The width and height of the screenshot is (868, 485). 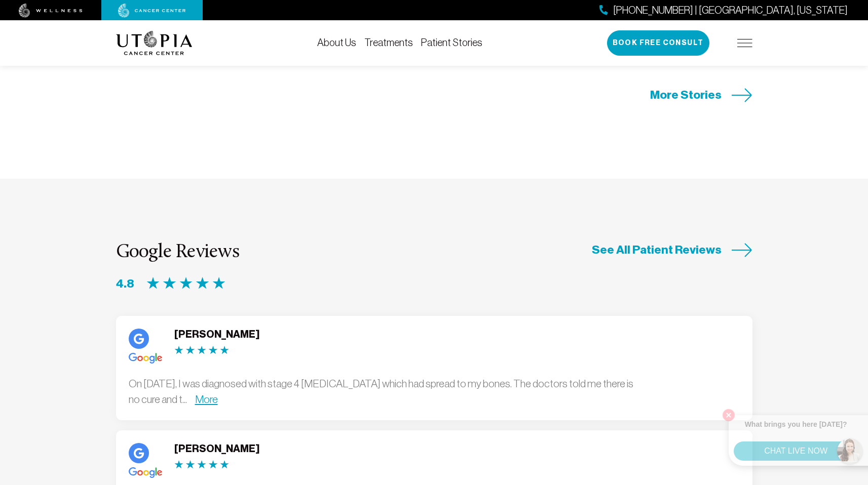 What do you see at coordinates (451, 42) in the screenshot?
I see `a: Patient Stories` at bounding box center [451, 42].